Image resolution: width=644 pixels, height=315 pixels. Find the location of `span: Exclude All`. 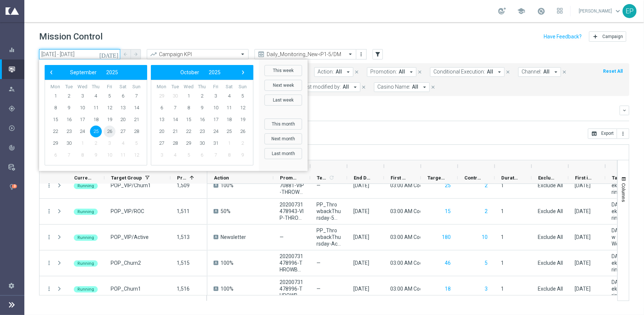

span: Exclude All is located at coordinates (550, 211).